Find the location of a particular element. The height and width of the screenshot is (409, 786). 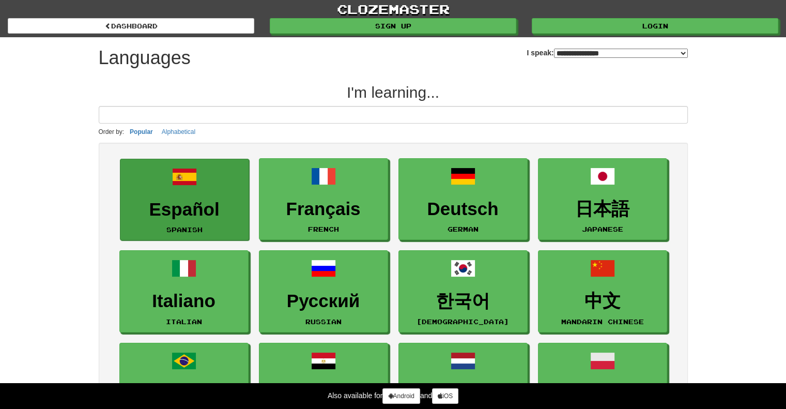

a: dashboard is located at coordinates (131, 26).